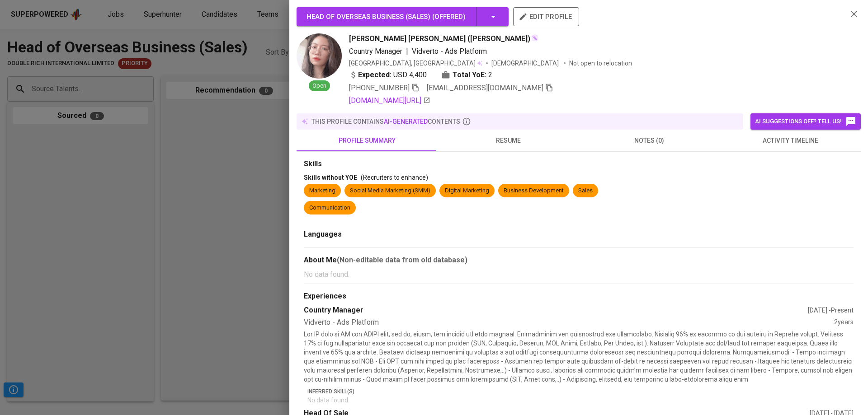 The width and height of the screenshot is (868, 415). Describe the element at coordinates (386, 122) in the screenshot. I see `p: this profile contains contents` at that location.